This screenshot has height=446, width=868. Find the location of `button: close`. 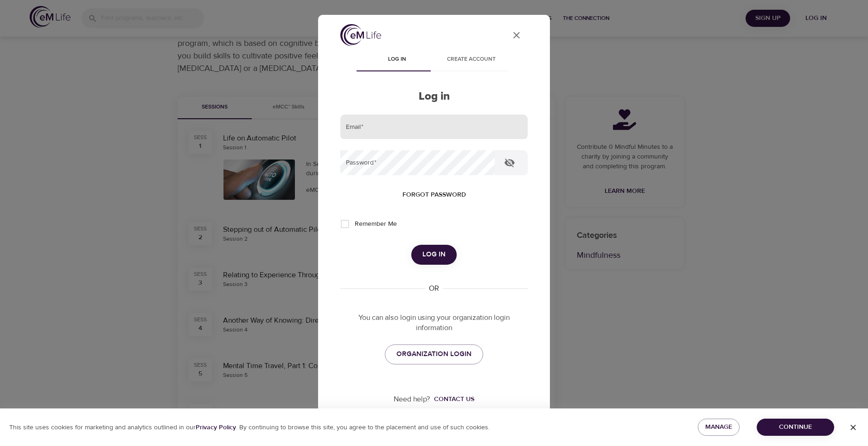

button: close is located at coordinates (517, 36).